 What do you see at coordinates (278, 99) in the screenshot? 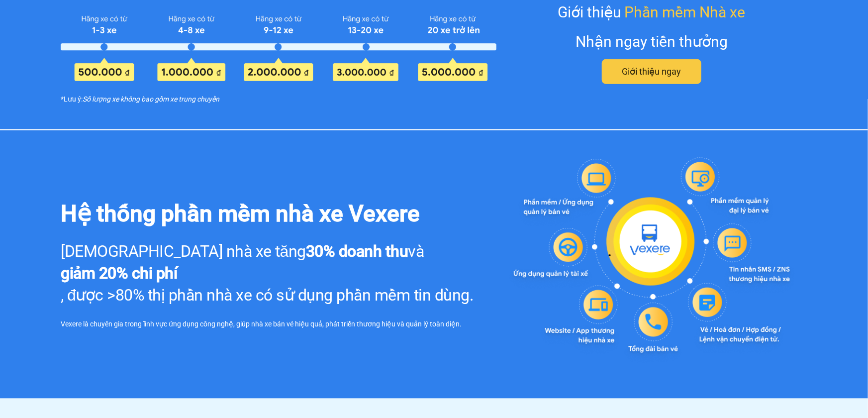
I see `div: *Lưu ý:` at bounding box center [278, 99].